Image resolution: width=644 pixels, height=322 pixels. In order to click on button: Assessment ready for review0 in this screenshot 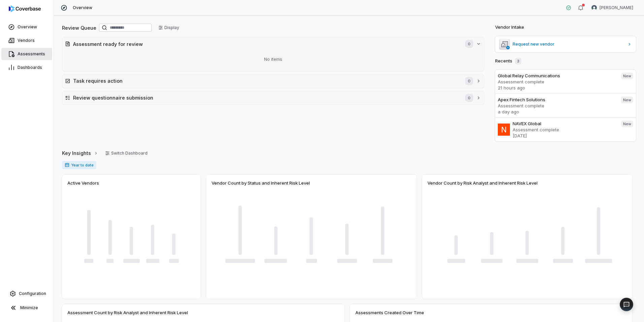, I will do `click(273, 43)`.